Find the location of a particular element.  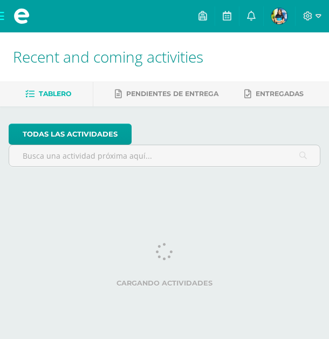

a: Tablero is located at coordinates (48, 94).